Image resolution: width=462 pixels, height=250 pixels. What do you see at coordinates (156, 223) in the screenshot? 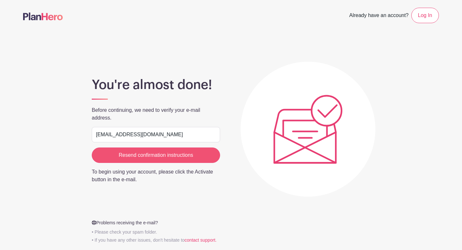
I see `p: Problems receiving the e-mail?` at bounding box center [156, 223].